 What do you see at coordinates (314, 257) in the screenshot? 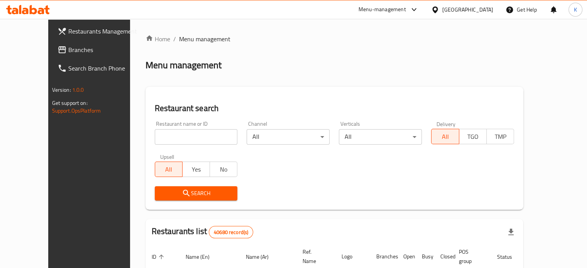
I see `span: Ref. Name` at bounding box center [314, 257].